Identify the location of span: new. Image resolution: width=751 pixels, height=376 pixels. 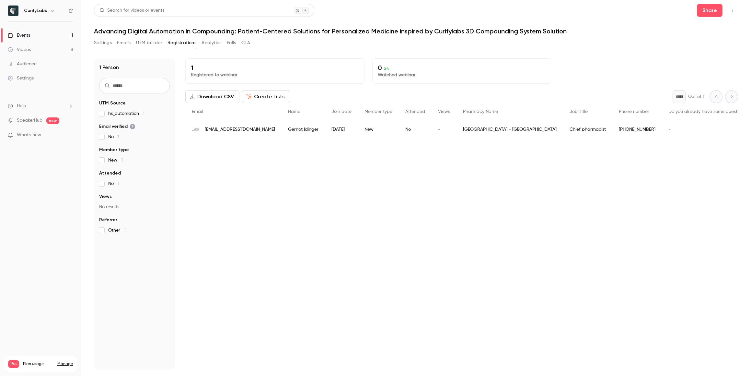
(53, 121).